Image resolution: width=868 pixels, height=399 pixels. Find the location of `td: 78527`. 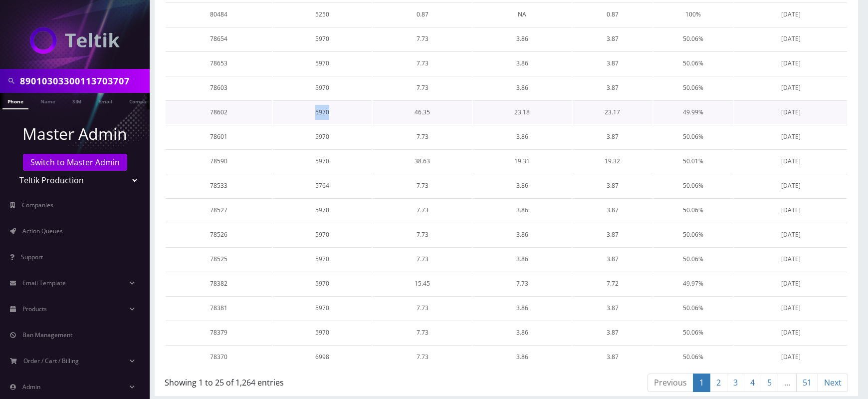

td: 78527 is located at coordinates (218, 210).